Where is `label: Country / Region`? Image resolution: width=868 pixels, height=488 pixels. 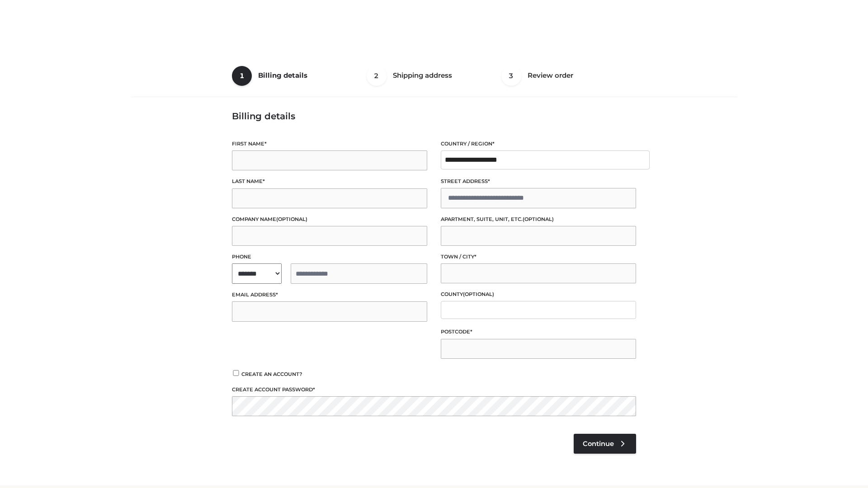 label: Country / Region is located at coordinates (538, 144).